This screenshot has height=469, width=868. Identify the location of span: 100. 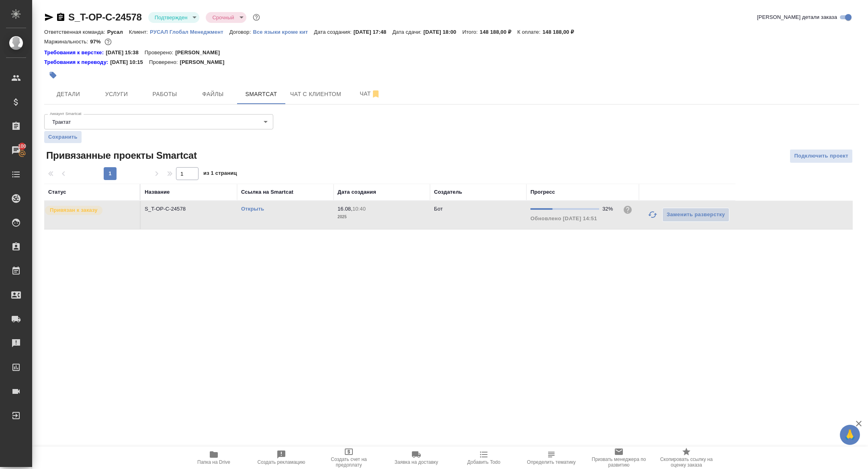
(22, 146).